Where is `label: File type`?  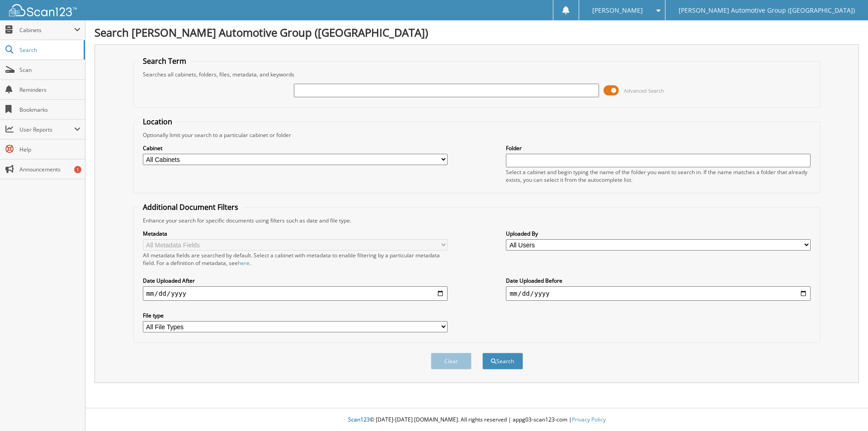 label: File type is located at coordinates (295, 315).